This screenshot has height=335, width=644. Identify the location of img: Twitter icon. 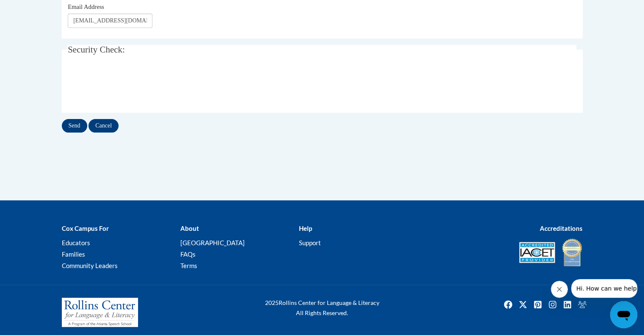
(523, 304).